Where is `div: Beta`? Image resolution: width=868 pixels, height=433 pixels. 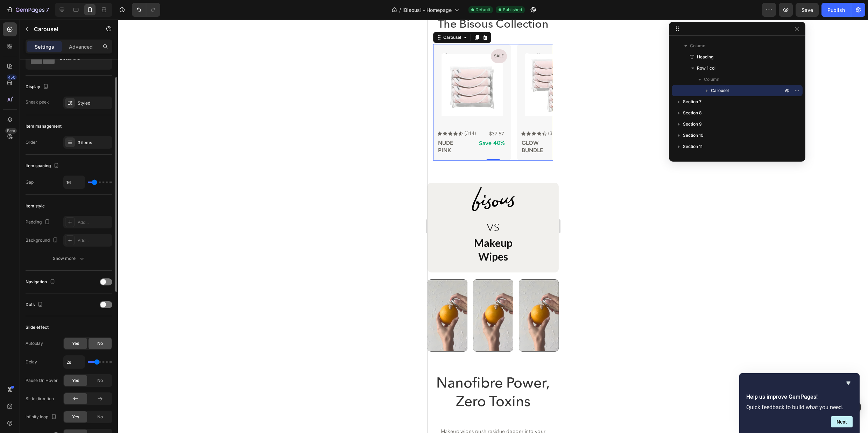
div: Beta is located at coordinates (11, 131).